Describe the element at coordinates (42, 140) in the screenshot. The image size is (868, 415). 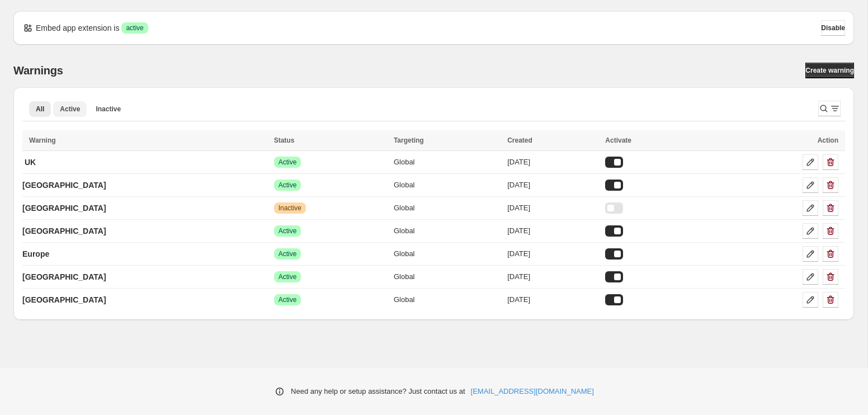
I see `span: Warning` at that location.